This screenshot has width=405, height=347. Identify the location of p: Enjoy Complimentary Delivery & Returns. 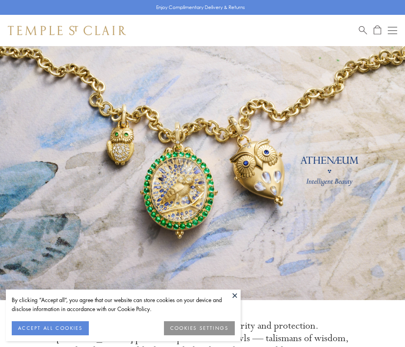
(200, 7).